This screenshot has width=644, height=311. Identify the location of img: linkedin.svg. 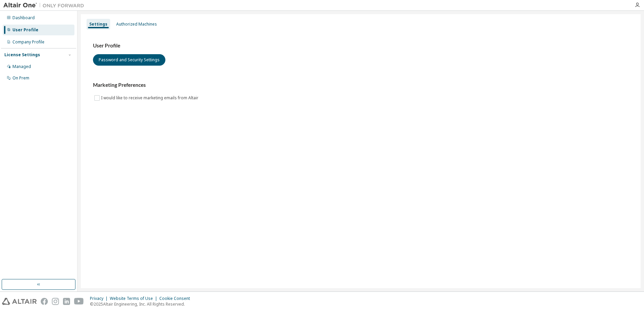
(66, 301).